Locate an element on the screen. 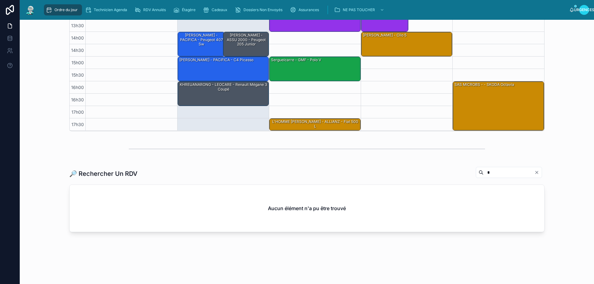 The image size is (594, 284). div: Sergueicarre - GMF - Polo V is located at coordinates (315, 69).